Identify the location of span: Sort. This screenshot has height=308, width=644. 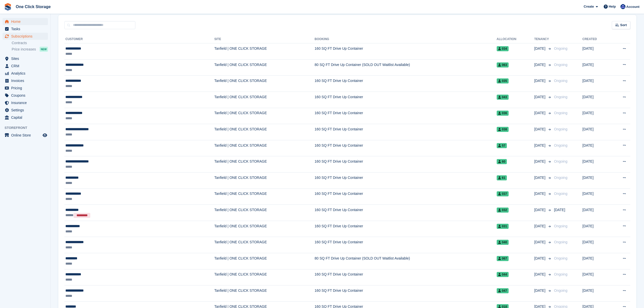
(623, 25).